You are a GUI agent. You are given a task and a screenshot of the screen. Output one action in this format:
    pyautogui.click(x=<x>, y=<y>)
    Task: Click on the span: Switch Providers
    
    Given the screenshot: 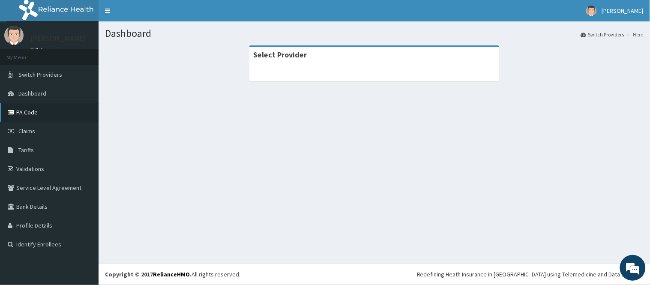 What is the action you would take?
    pyautogui.click(x=40, y=74)
    